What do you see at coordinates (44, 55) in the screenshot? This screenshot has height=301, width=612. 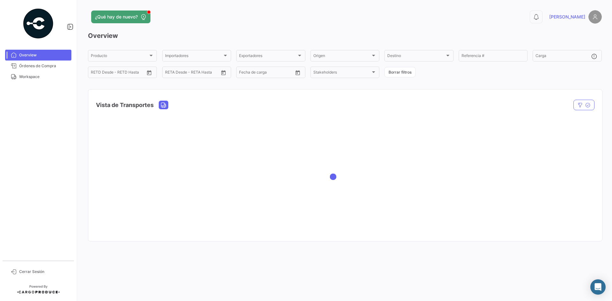 I see `span: Overview` at bounding box center [44, 55].